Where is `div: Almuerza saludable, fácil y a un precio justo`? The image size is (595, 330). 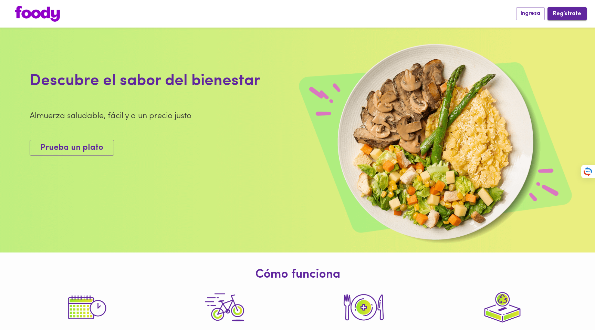 div: Almuerza saludable, fácil y a un precio justo is located at coordinates (208, 116).